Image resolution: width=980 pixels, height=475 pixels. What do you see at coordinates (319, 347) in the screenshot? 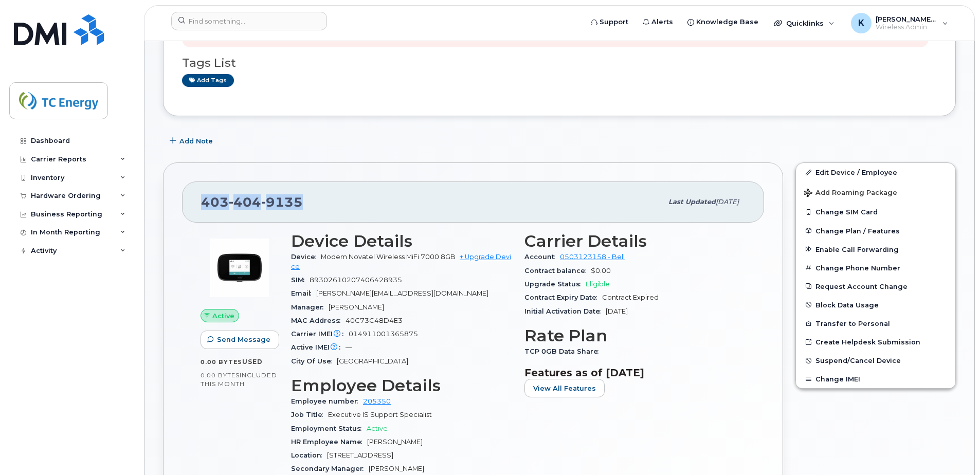
I see `span: Active IMEI` at bounding box center [319, 347].